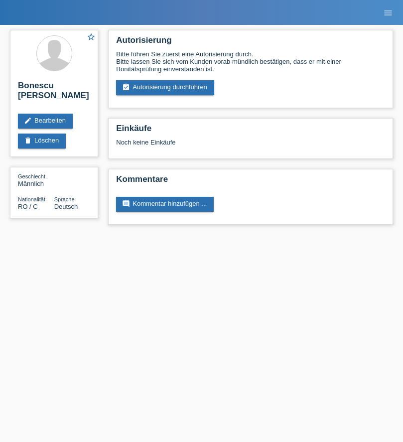 Image resolution: width=403 pixels, height=442 pixels. What do you see at coordinates (126, 87) in the screenshot?
I see `i: assignment_turned_in` at bounding box center [126, 87].